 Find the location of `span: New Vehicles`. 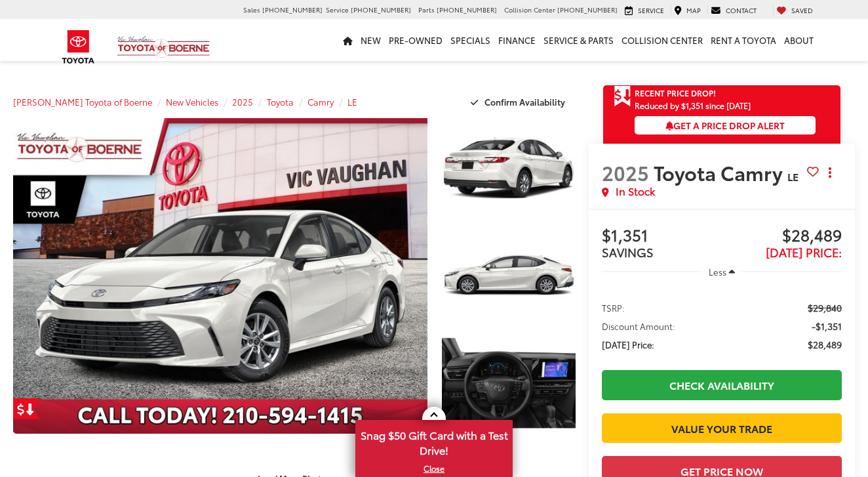

span: New Vehicles is located at coordinates (192, 102).